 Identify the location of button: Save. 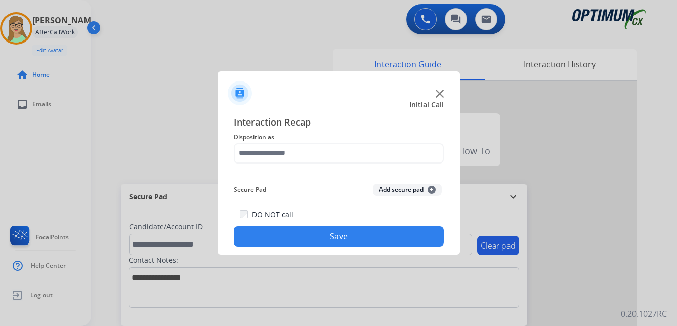
(338, 236).